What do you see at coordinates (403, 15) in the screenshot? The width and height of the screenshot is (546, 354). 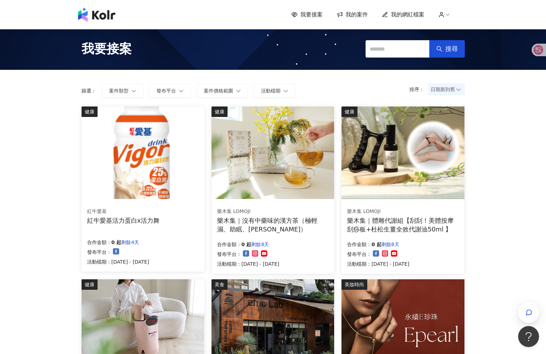 I see `a: 我的網紅檔案` at bounding box center [403, 15].